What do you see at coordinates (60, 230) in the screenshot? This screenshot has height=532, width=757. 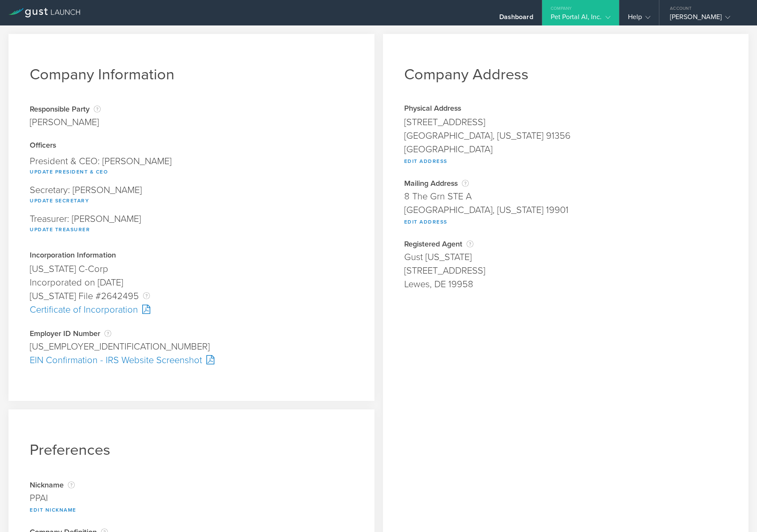 I see `button: Update Treasurer` at bounding box center [60, 230].